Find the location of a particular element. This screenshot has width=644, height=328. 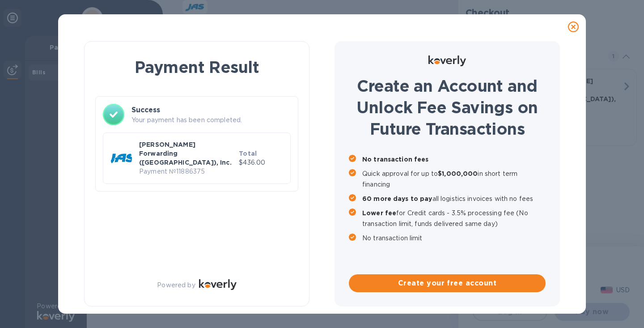

p: Payment № 11886375 is located at coordinates (187, 171).